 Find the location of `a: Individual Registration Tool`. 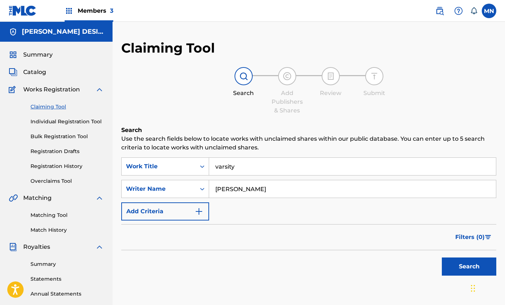

a: Individual Registration Tool is located at coordinates (67, 122).